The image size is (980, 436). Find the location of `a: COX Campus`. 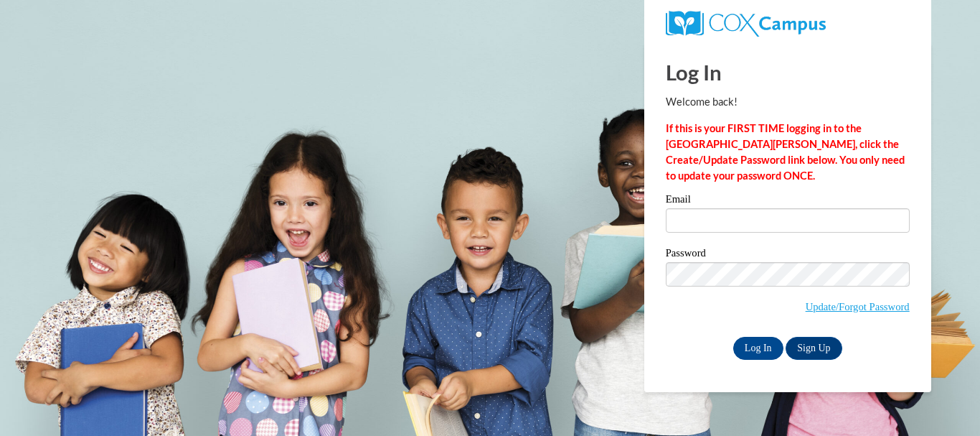

a: COX Campus is located at coordinates (746, 22).